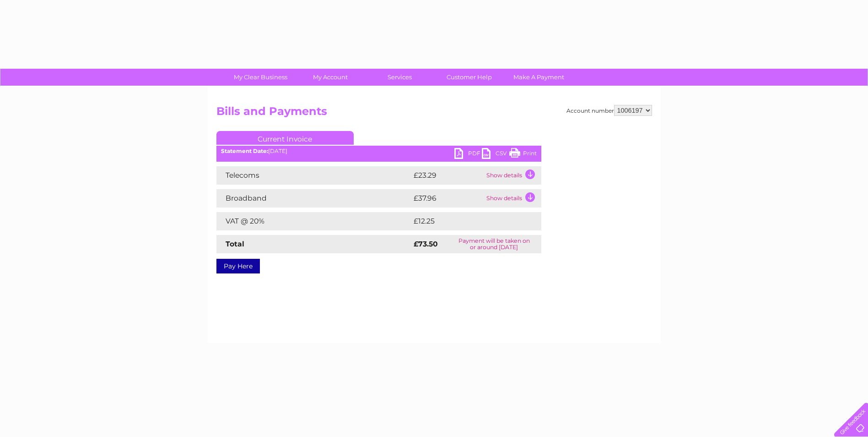  What do you see at coordinates (425, 244) in the screenshot?
I see `strong: £73.50` at bounding box center [425, 244].